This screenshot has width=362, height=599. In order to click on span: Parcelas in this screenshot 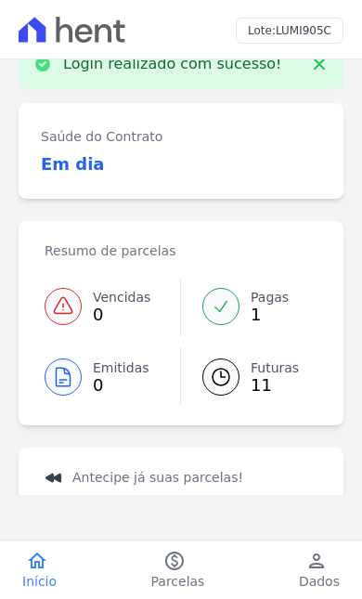, I will do `click(178, 581)`.